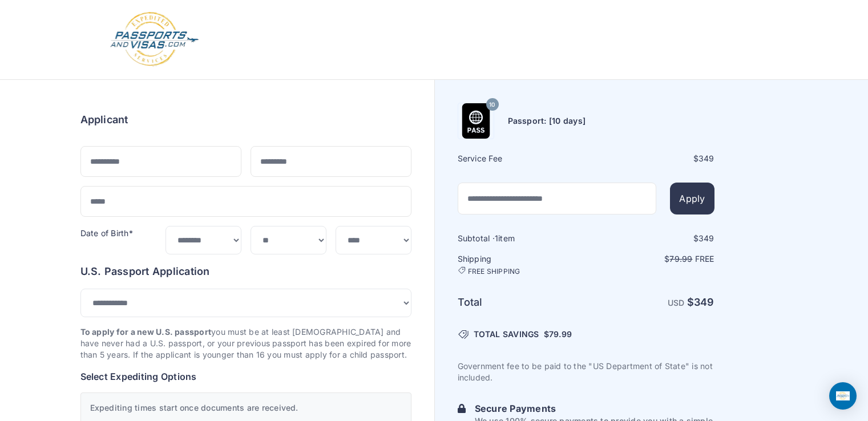 The image size is (868, 421). I want to click on label: Date of Birth*, so click(107, 233).